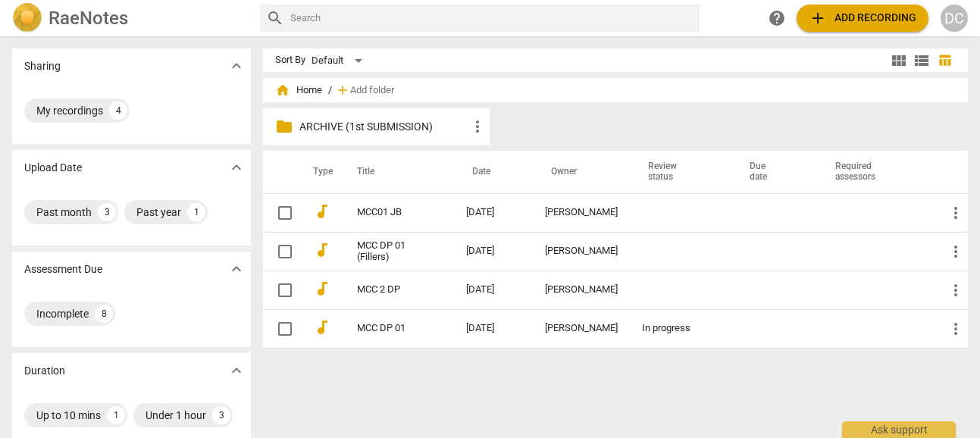  What do you see at coordinates (396, 172) in the screenshot?
I see `th: Title` at bounding box center [396, 172].